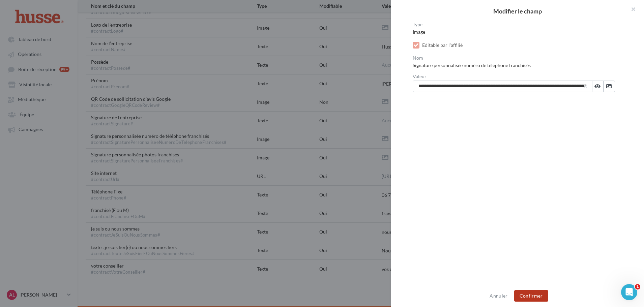  What do you see at coordinates (520, 32) in the screenshot?
I see `div: Image` at bounding box center [520, 32].